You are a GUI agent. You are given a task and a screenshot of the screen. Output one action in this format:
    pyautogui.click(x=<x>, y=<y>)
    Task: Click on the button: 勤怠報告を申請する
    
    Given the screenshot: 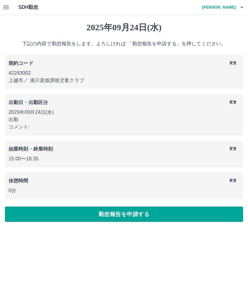 What is the action you would take?
    pyautogui.click(x=124, y=214)
    